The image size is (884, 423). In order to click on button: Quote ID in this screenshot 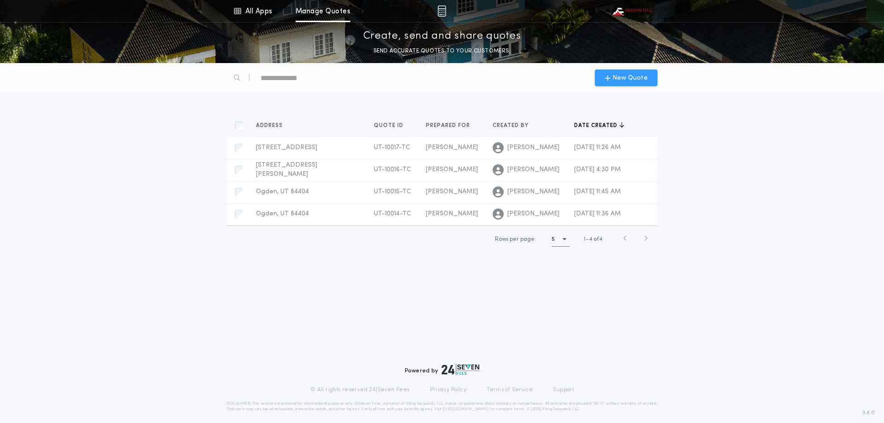, I will do `click(392, 126)`.